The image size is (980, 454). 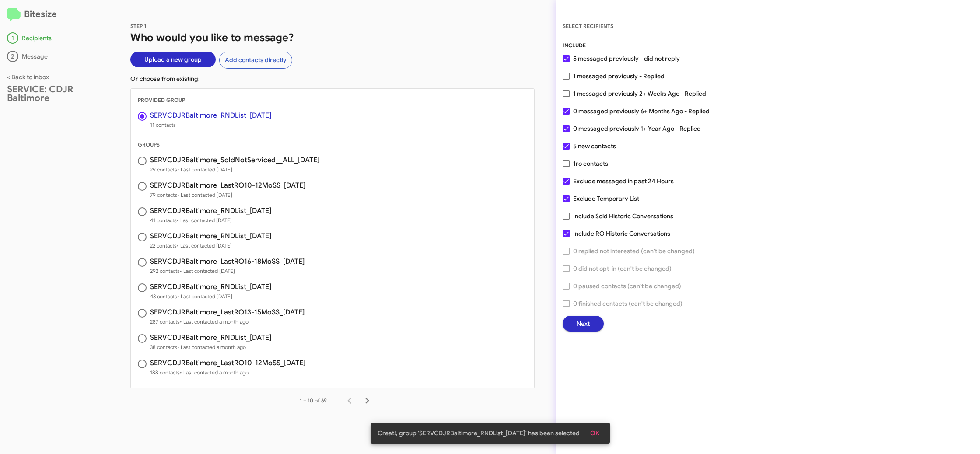 I want to click on div: 1 – 10 of 69, so click(x=313, y=400).